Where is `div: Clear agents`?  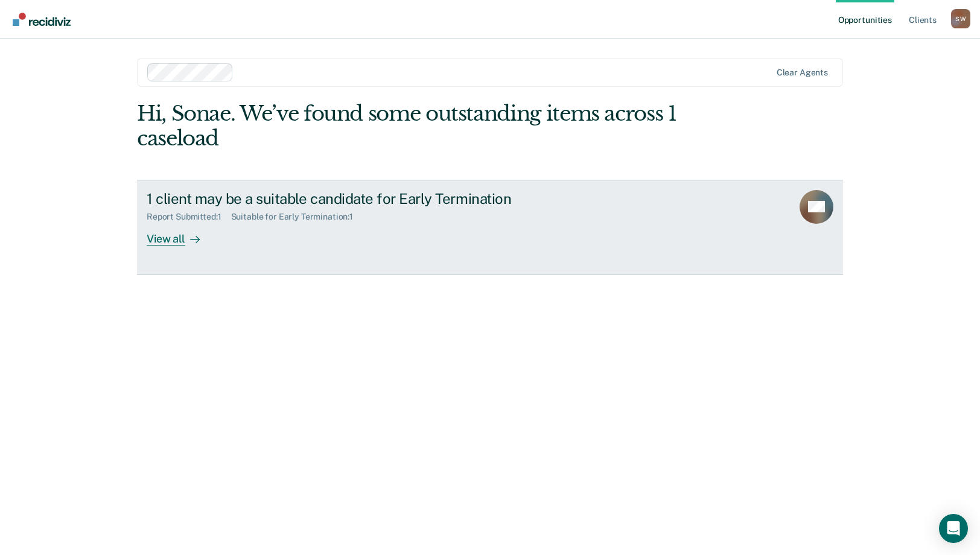 div: Clear agents is located at coordinates (802, 73).